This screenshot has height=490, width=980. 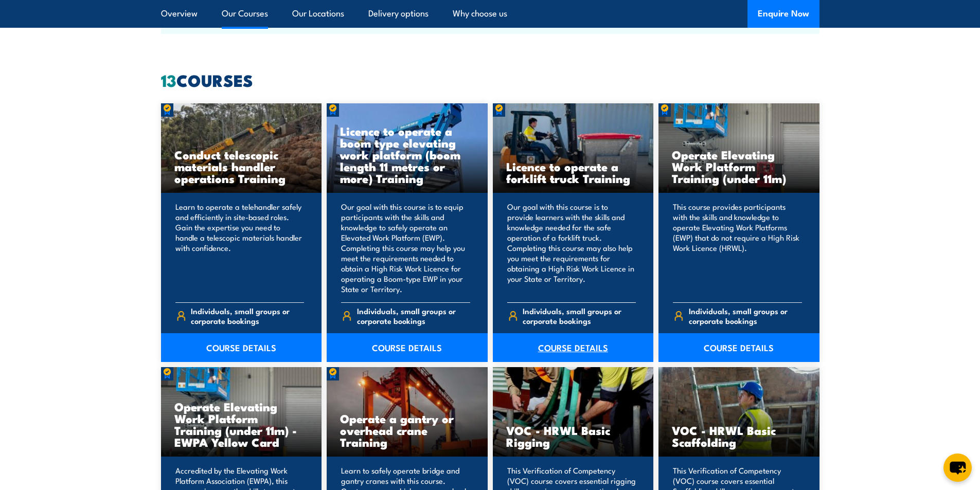 What do you see at coordinates (168, 80) in the screenshot?
I see `strong: 13` at bounding box center [168, 80].